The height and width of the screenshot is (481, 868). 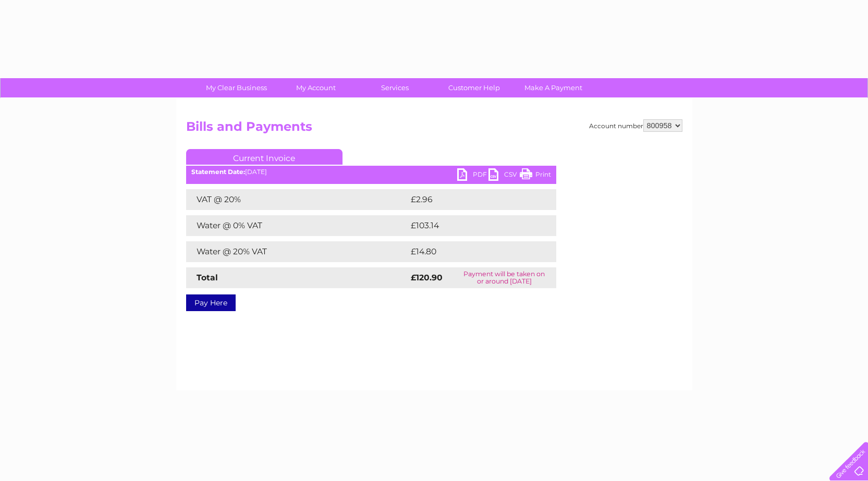 What do you see at coordinates (434, 129) in the screenshot?
I see `h2: Bills and Payments` at bounding box center [434, 129].